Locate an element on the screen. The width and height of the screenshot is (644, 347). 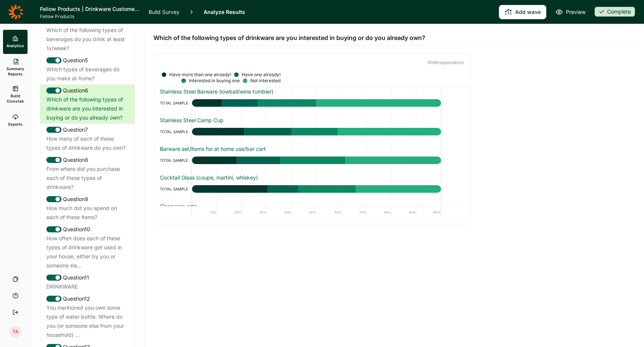
div: Which types of beverages do you make at home? is located at coordinates (88, 74).